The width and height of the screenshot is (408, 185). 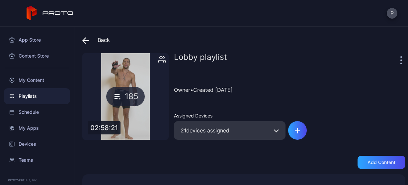 I want to click on div: Add content, so click(x=382, y=162).